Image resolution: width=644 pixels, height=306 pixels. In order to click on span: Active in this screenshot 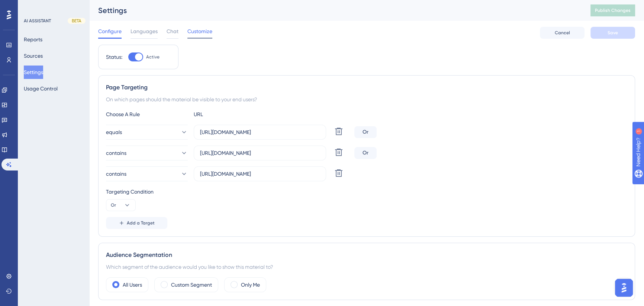, I will do `click(153, 57)`.